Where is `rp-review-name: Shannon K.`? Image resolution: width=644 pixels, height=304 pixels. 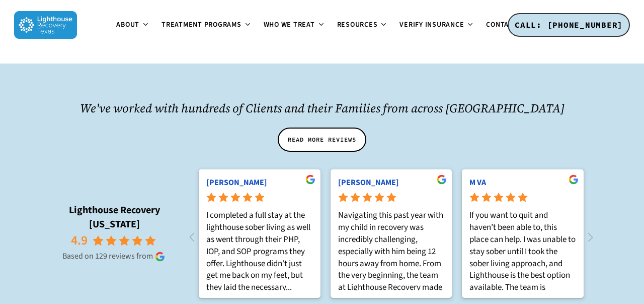 rp-review-name: Shannon K. is located at coordinates (391, 182).